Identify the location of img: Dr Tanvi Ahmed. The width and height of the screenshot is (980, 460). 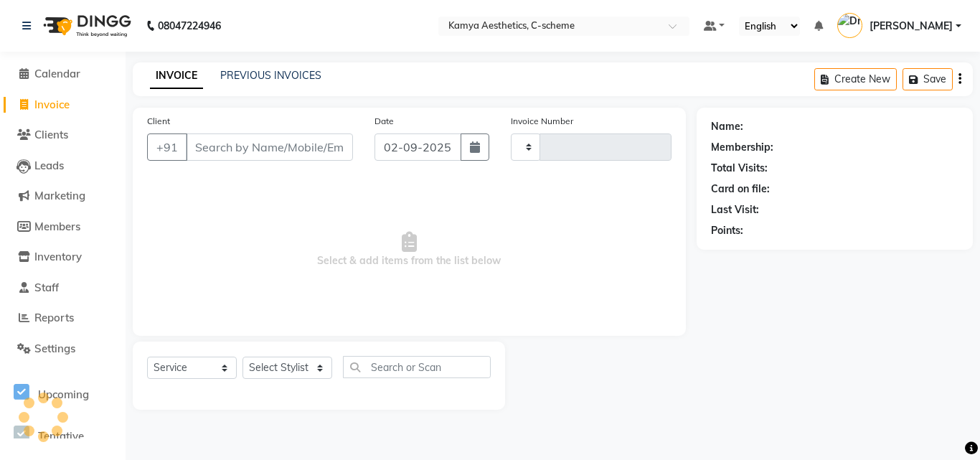
(850, 25).